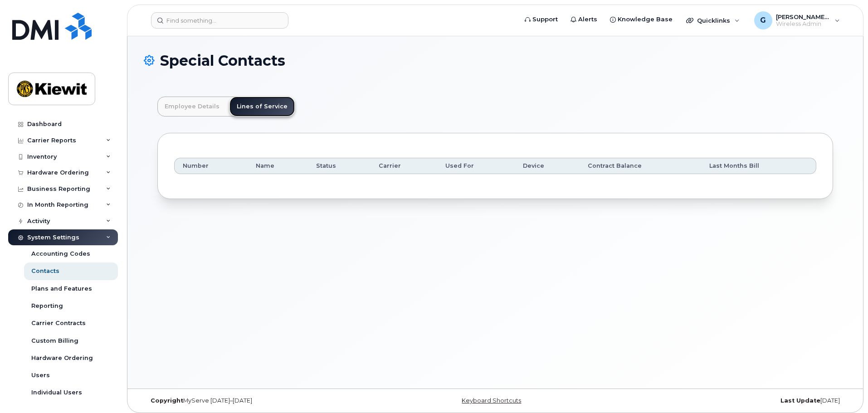  What do you see at coordinates (262, 107) in the screenshot?
I see `a: Lines of Service` at bounding box center [262, 107].